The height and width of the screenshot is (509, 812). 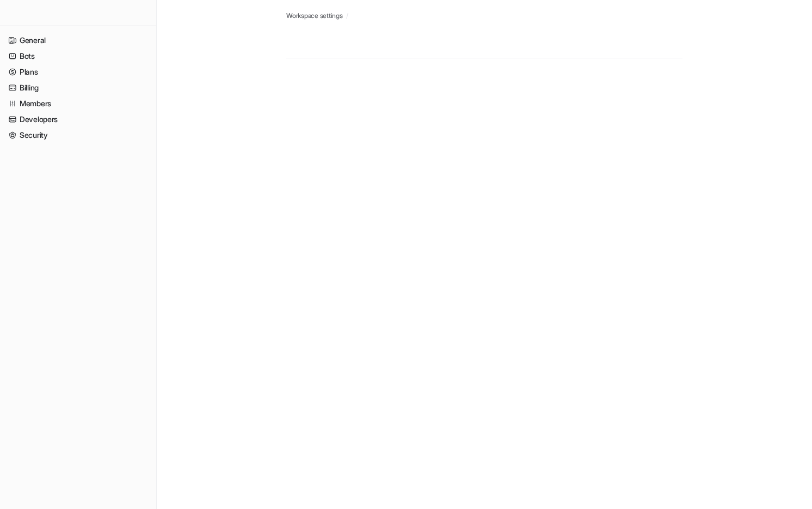 I want to click on a: Security, so click(x=78, y=135).